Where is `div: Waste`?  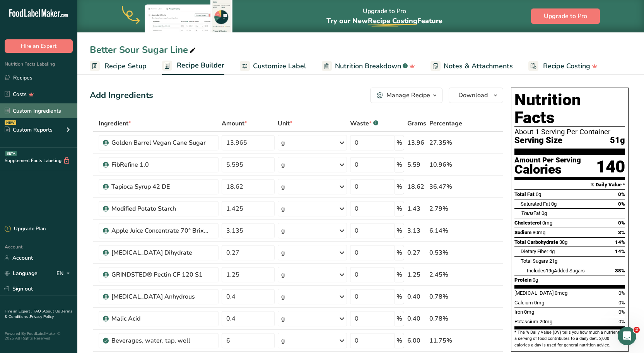
div: Waste is located at coordinates (364, 124).